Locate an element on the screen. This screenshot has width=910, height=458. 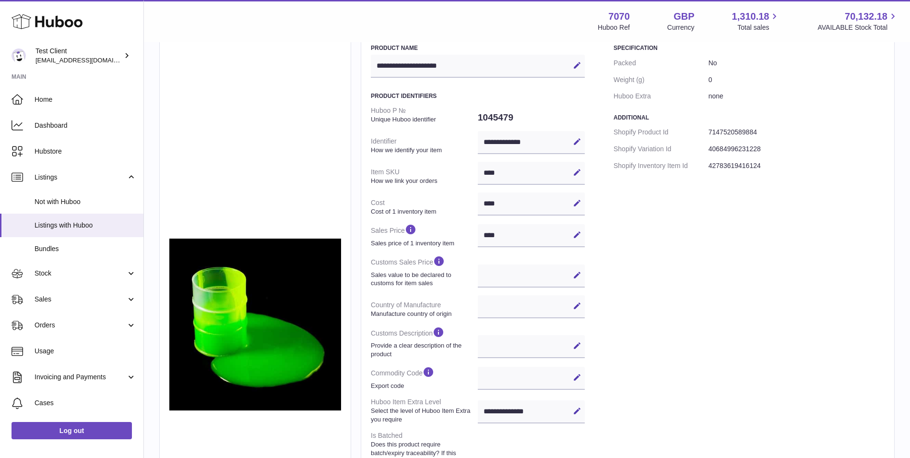
span: Bundles is located at coordinates (85, 249).